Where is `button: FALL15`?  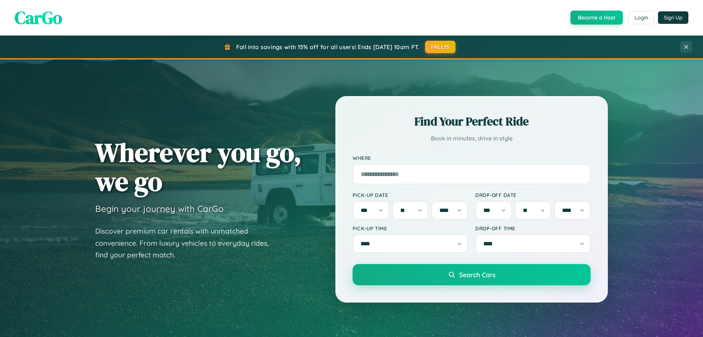 button: FALL15 is located at coordinates (441, 47).